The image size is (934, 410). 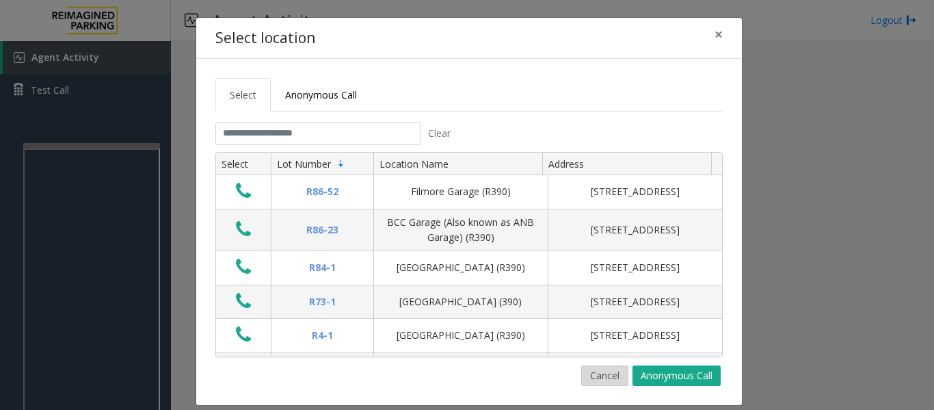 I want to click on span: Address, so click(x=566, y=163).